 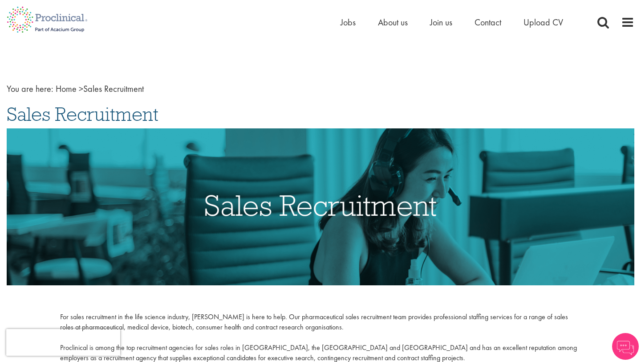 I want to click on img: Sales Recruitment, so click(x=321, y=207).